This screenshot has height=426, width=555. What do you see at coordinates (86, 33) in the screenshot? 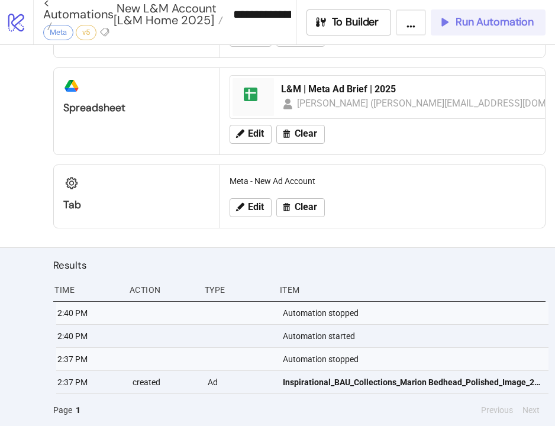
I see `div: v5` at bounding box center [86, 33].